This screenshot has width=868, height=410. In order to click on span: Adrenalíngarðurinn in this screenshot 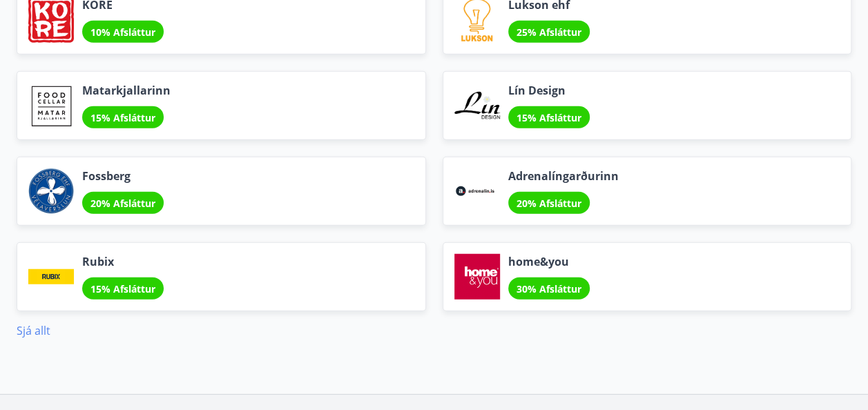, I will do `click(563, 175)`.